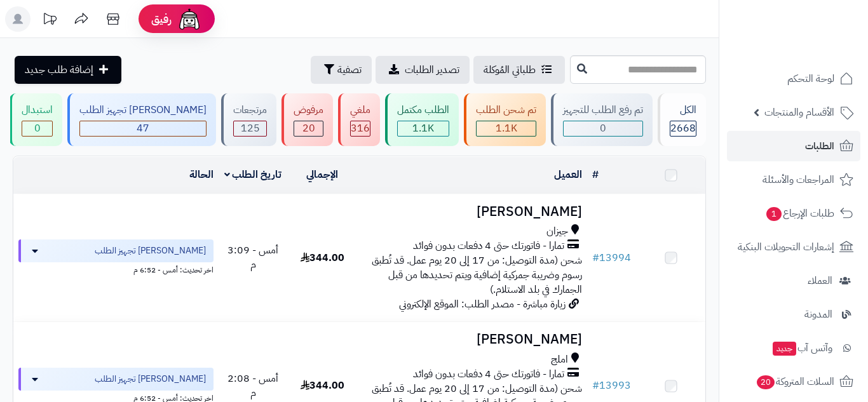 The width and height of the screenshot is (868, 402). What do you see at coordinates (505, 119) in the screenshot?
I see `a: تم شحن الطلب 1.1K` at bounding box center [505, 119].